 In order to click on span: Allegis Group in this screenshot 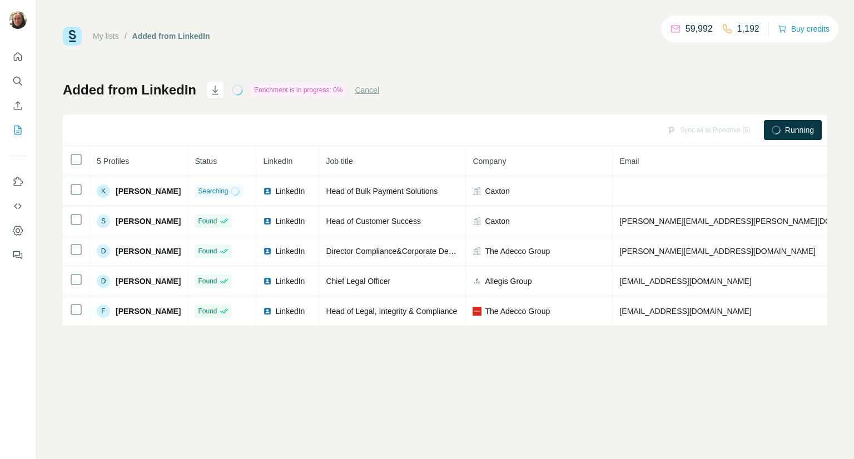, I will do `click(508, 281)`.